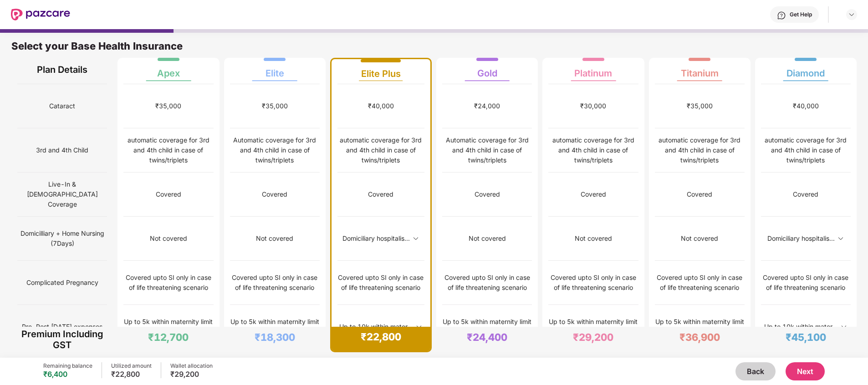 Image resolution: width=868 pixels, height=385 pixels. What do you see at coordinates (488, 69) in the screenshot?
I see `div: Gold` at bounding box center [488, 69].